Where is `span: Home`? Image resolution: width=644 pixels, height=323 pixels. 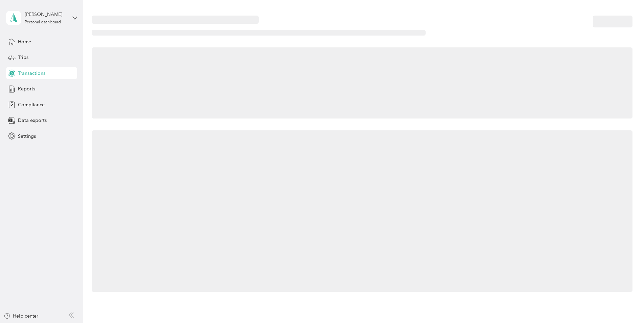
span: Home is located at coordinates (24, 41).